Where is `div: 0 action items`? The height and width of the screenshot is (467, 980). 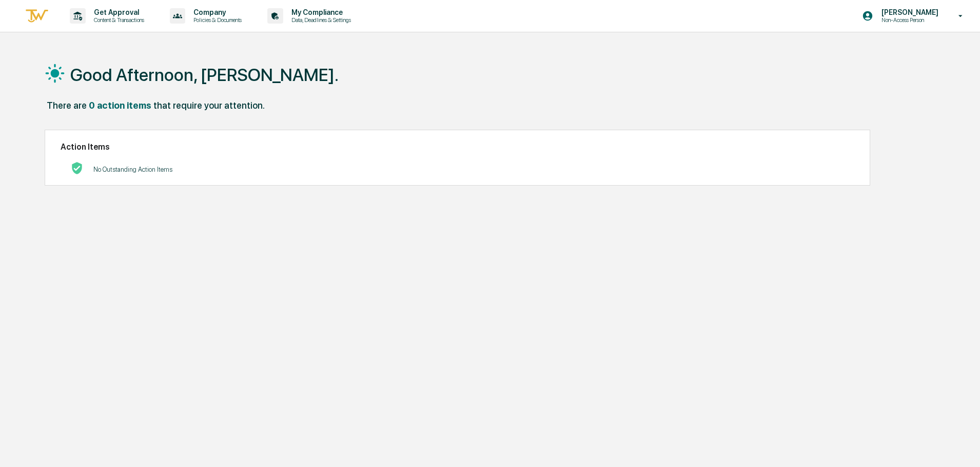 div: 0 action items is located at coordinates (120, 105).